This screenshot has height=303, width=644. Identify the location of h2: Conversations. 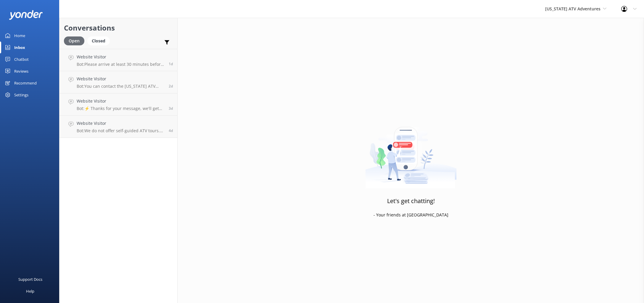
(118, 28).